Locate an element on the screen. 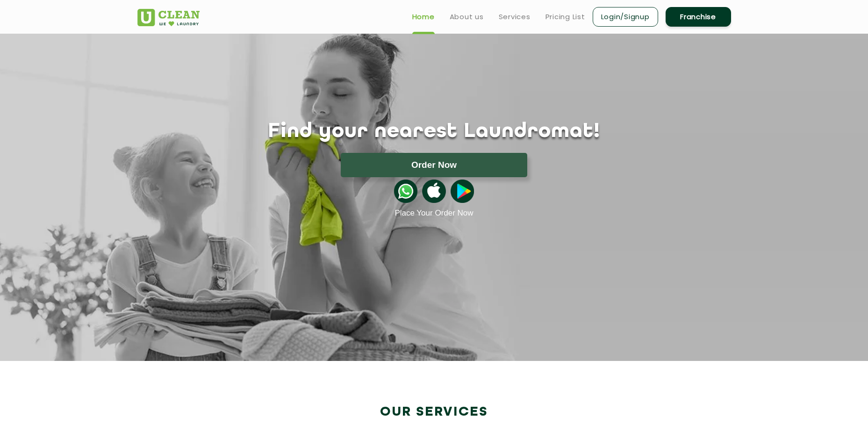 This screenshot has height=432, width=868. a: Pricing List is located at coordinates (565, 17).